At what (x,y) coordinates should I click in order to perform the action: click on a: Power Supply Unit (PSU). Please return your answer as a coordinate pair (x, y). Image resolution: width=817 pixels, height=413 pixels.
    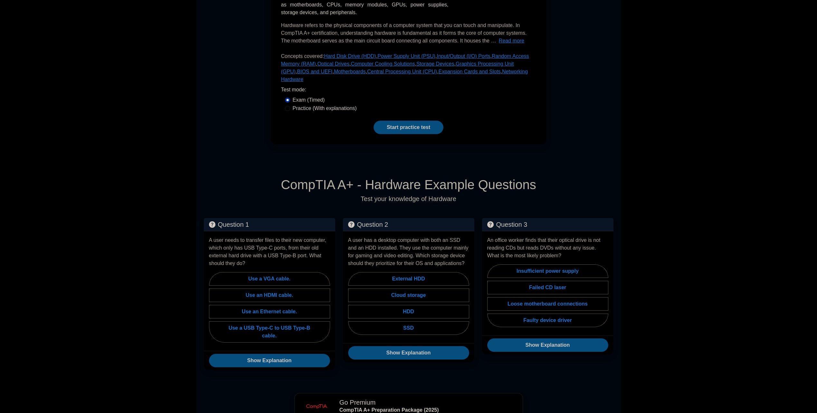
    Looking at the image, I should click on (406, 56).